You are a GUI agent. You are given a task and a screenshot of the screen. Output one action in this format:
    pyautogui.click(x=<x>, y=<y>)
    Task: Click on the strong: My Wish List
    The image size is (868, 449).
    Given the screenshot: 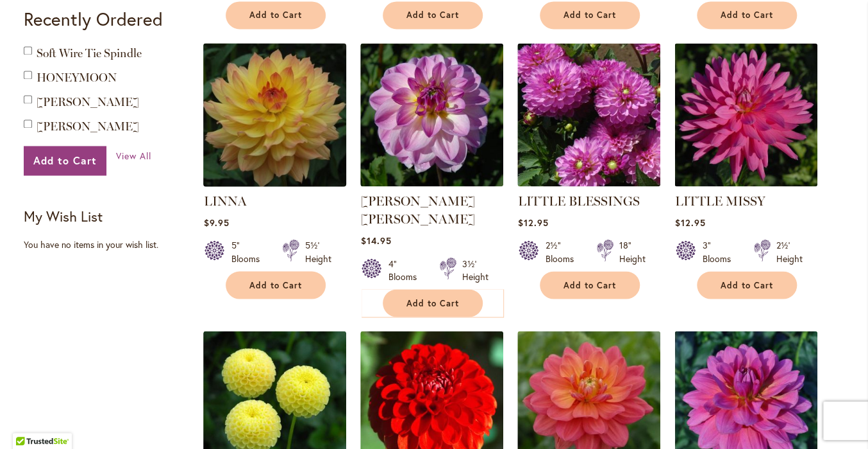 What is the action you would take?
    pyautogui.click(x=62, y=216)
    